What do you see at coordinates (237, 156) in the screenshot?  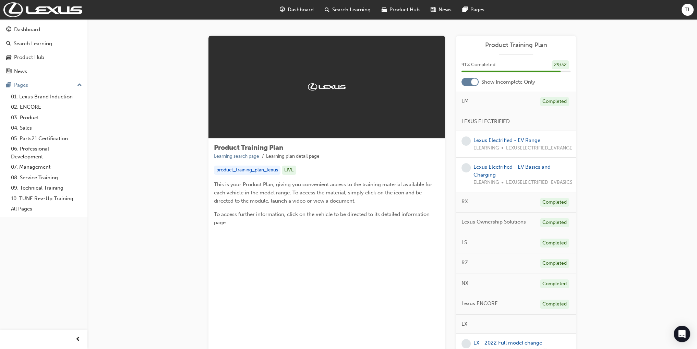 I see `a: Learning search page` at bounding box center [237, 156].